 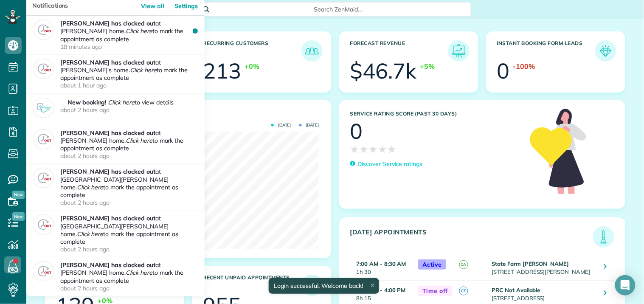 What do you see at coordinates (524, 66) in the screenshot?
I see `div: -100%` at bounding box center [524, 66].